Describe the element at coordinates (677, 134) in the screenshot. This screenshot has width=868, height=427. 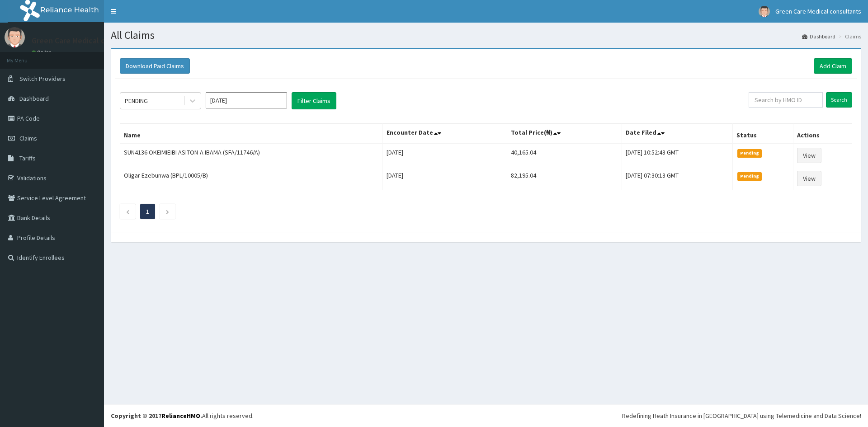
I see `th: Date Filed` at that location.